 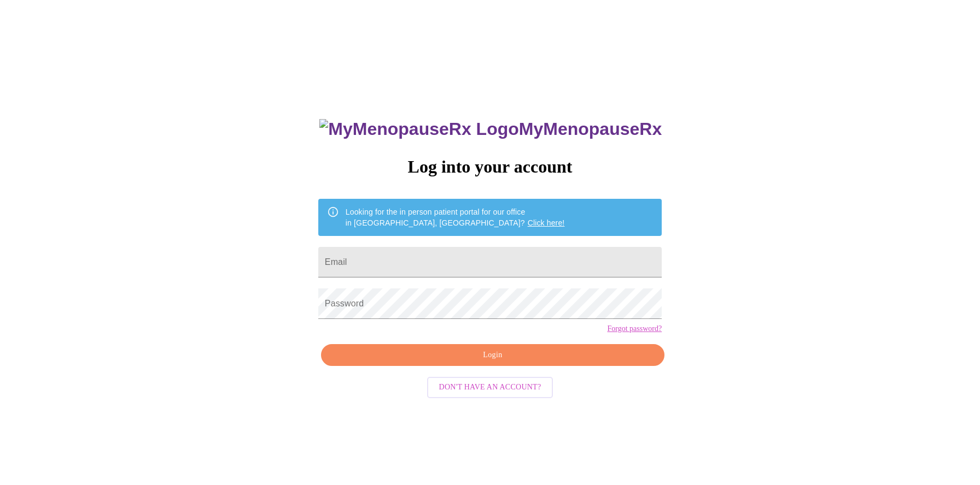 I want to click on h3: MyMenopauseRx, so click(x=491, y=129).